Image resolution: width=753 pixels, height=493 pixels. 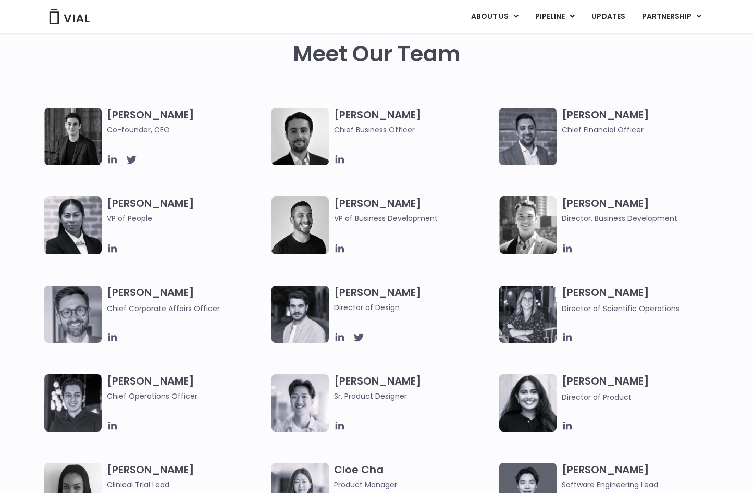 I want to click on a: ABOUT USMenu Toggle, so click(x=495, y=17).